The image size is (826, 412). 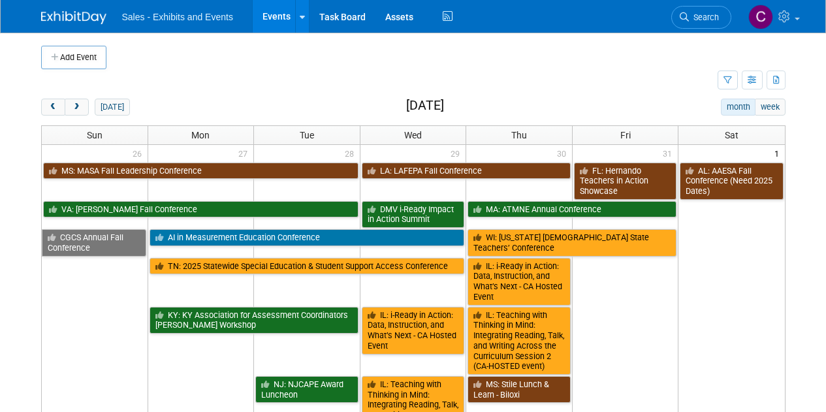 I want to click on span: 30, so click(x=563, y=153).